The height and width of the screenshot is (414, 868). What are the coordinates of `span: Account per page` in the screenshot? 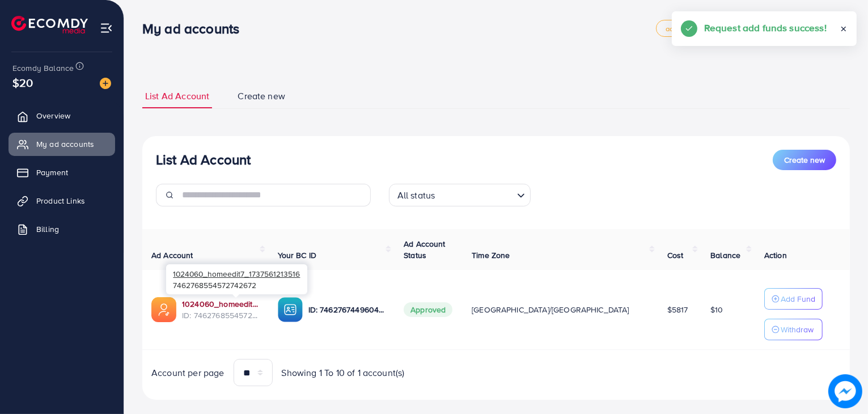 It's located at (188, 373).